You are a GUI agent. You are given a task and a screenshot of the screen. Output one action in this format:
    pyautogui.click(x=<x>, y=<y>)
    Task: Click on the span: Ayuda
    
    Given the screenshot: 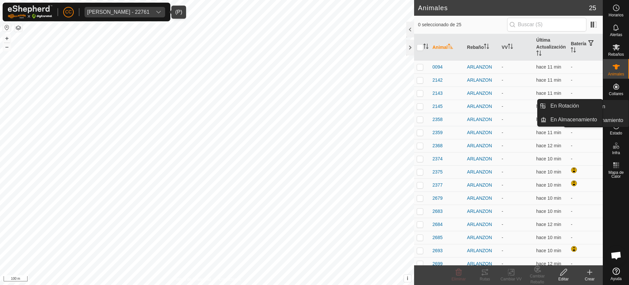 What is the action you would take?
    pyautogui.click(x=617, y=279)
    